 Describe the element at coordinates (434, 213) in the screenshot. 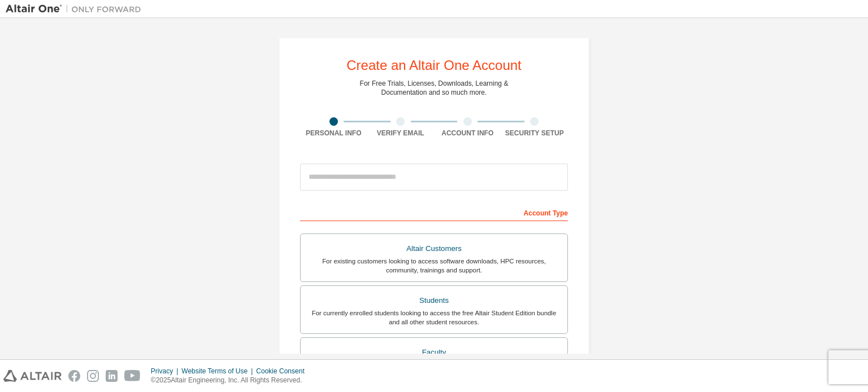

I see `div: Account Type` at that location.